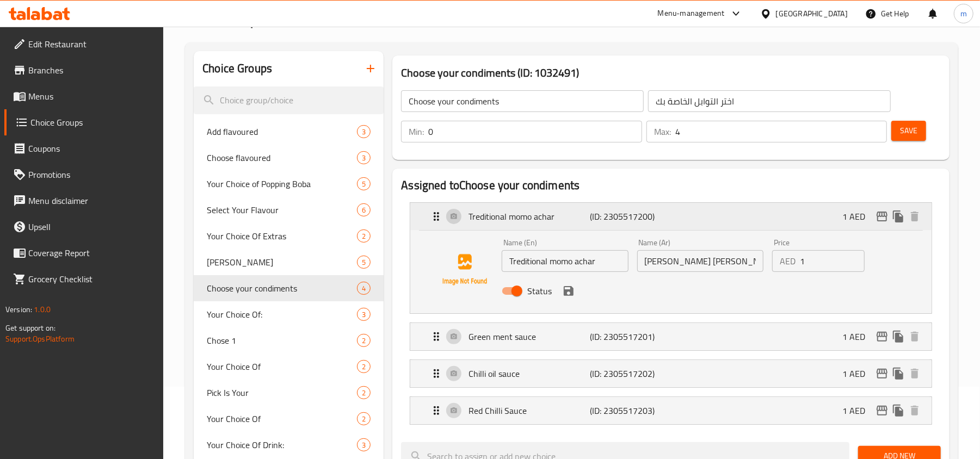 The height and width of the screenshot is (459, 980). I want to click on span: Coupons, so click(92, 149).